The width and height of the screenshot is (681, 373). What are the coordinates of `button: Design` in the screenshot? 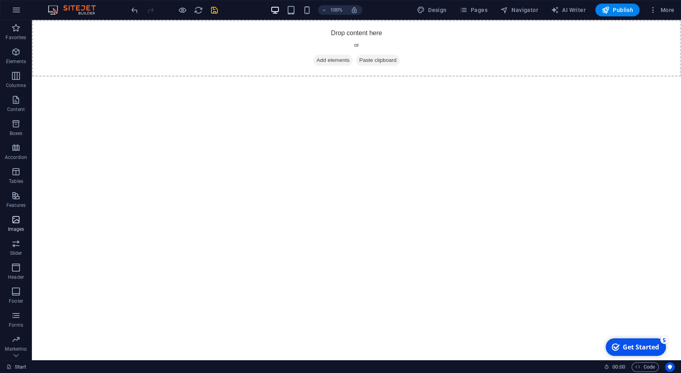 It's located at (432, 10).